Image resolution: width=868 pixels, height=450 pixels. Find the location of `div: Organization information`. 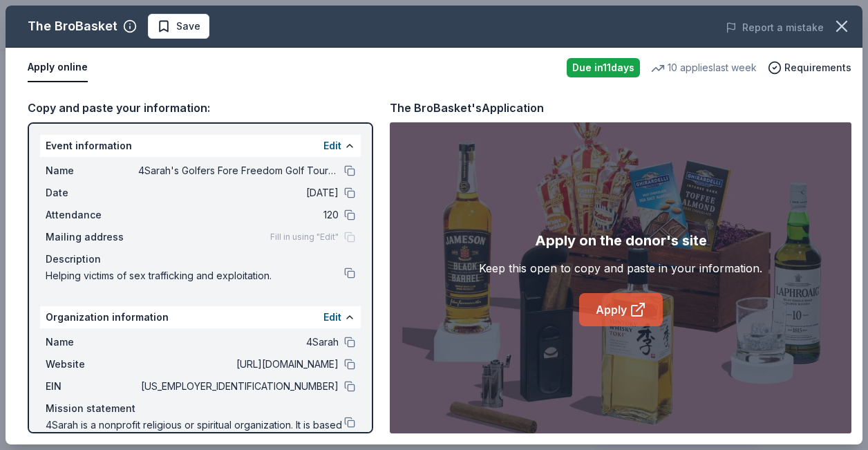

div: Organization information is located at coordinates (200, 317).